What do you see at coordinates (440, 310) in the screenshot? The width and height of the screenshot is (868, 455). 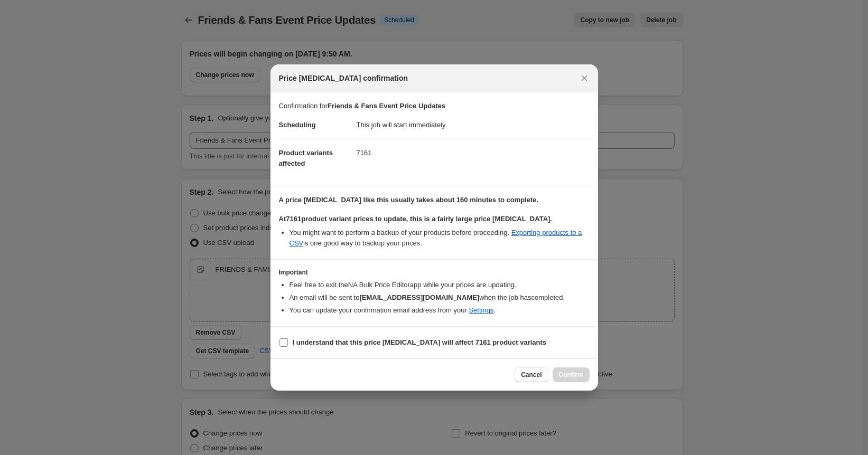 I see `li: You can update your confirmation email address from your .` at bounding box center [440, 310].